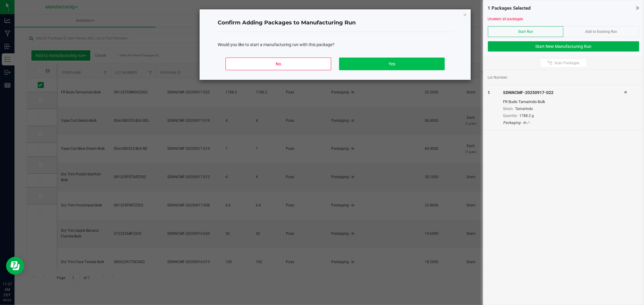 The width and height of the screenshot is (644, 305). I want to click on button: Yes, so click(391, 64).